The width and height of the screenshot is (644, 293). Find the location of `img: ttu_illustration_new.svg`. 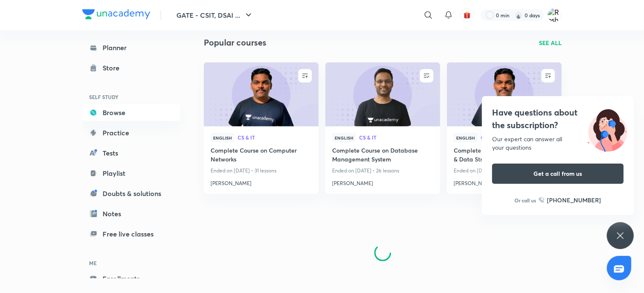

img: ttu_illustration_new.svg is located at coordinates (607, 129).